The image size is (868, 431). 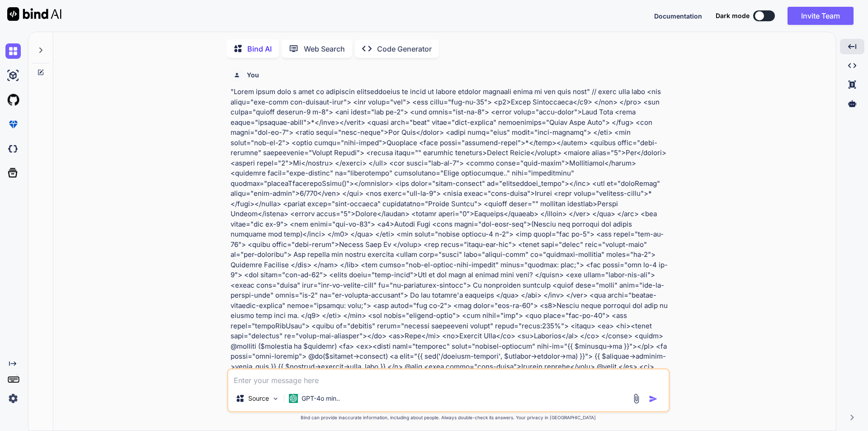 What do you see at coordinates (13, 51) in the screenshot?
I see `img: chat` at bounding box center [13, 51].